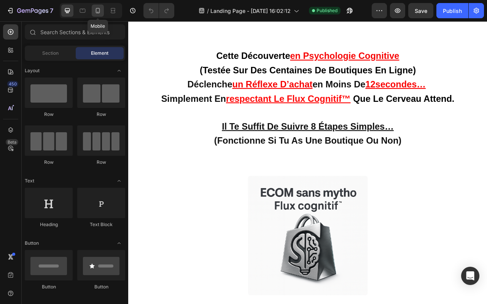  What do you see at coordinates (228, 151) in the screenshot?
I see `span: (fonctionne si tu as une boutique ou non)` at bounding box center [228, 151].